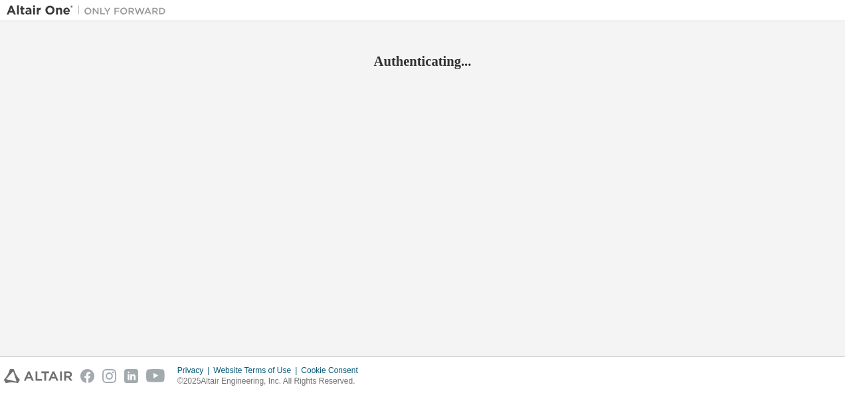 The image size is (845, 395). I want to click on img: linkedin.svg, so click(131, 375).